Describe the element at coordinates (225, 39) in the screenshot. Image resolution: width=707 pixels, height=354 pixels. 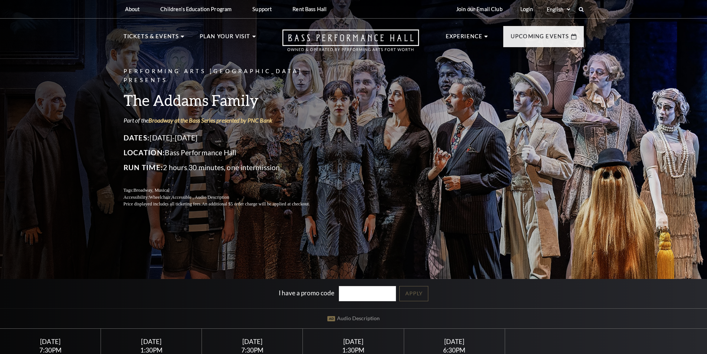
I see `p: Plan Your Visit` at that location.